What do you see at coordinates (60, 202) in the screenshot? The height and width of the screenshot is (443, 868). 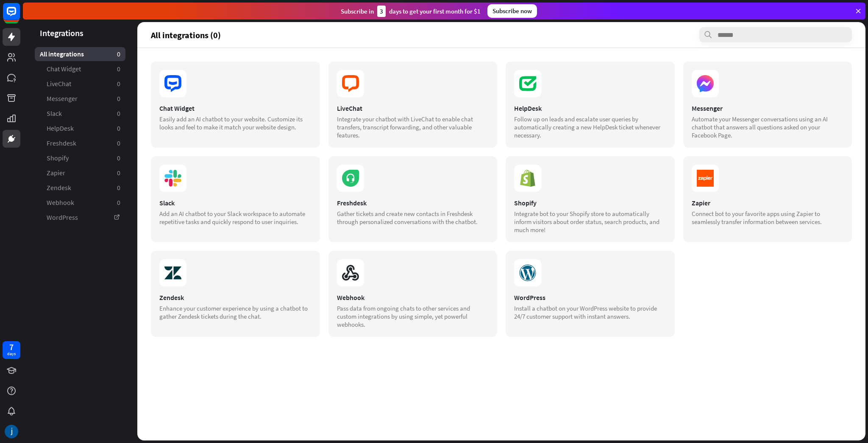 I see `span: Webhook` at bounding box center [60, 202].